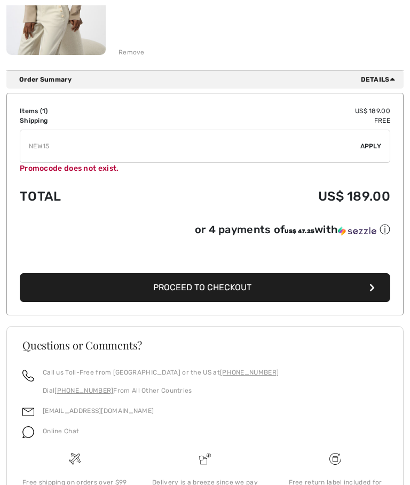 This screenshot has height=485, width=410. I want to click on span: Details, so click(380, 80).